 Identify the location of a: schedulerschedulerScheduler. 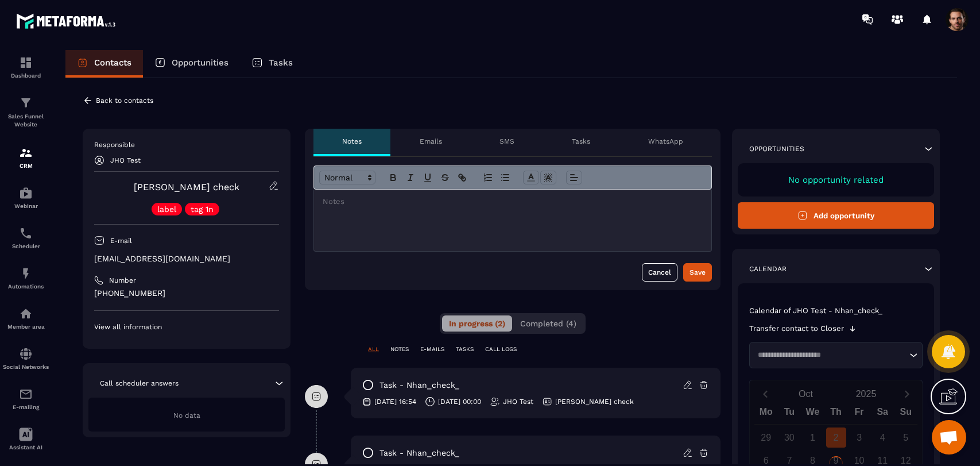
(26, 237).